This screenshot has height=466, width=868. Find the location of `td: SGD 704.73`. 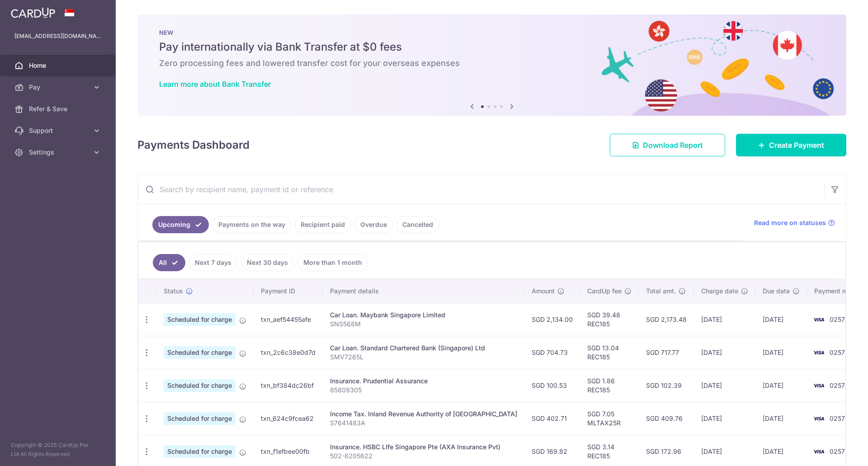

td: SGD 704.73 is located at coordinates (552, 352).